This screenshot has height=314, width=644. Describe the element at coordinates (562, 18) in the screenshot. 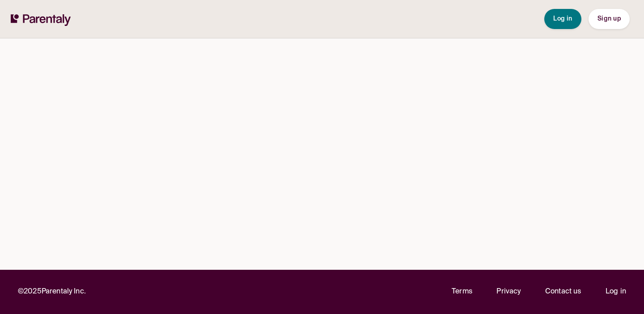

I see `button: Log in` at that location.